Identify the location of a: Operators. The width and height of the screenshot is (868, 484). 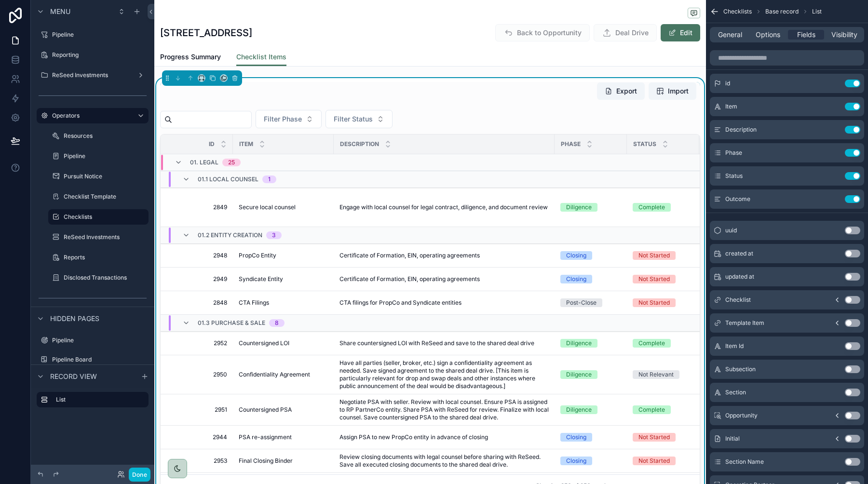
(92, 116).